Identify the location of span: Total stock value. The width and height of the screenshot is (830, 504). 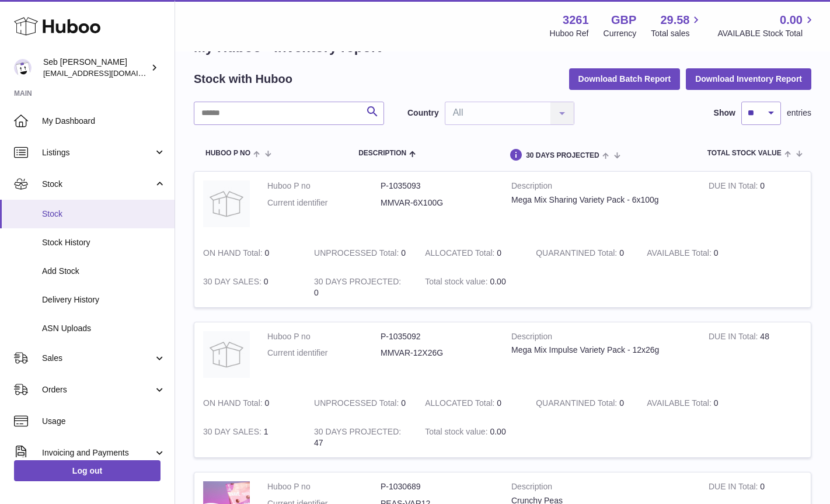
(744, 153).